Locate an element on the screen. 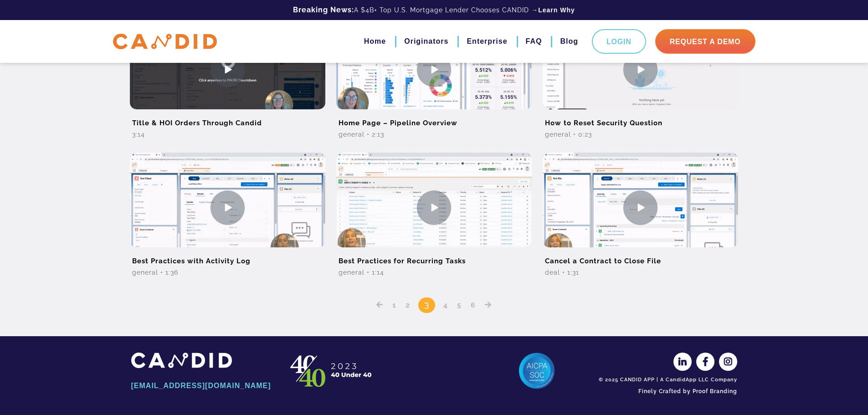 This screenshot has width=868, height=415. div: General • 2:13 is located at coordinates (433, 134).